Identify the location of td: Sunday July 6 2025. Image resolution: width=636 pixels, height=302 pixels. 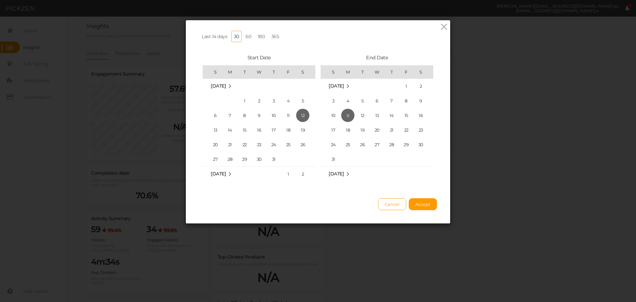
(213, 115).